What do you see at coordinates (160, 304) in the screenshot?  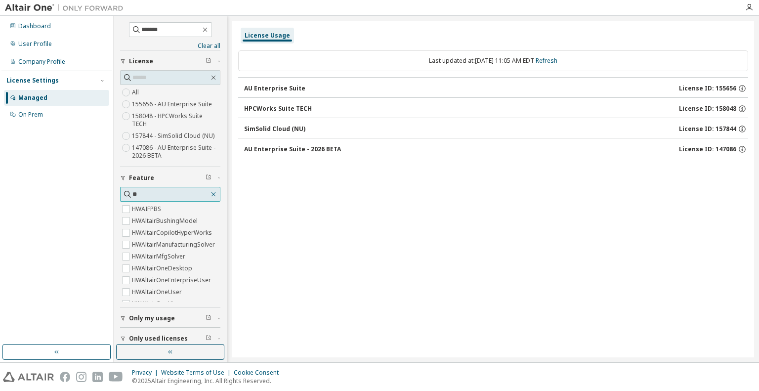 I see `label: HWAltairOneViewer` at bounding box center [160, 304].